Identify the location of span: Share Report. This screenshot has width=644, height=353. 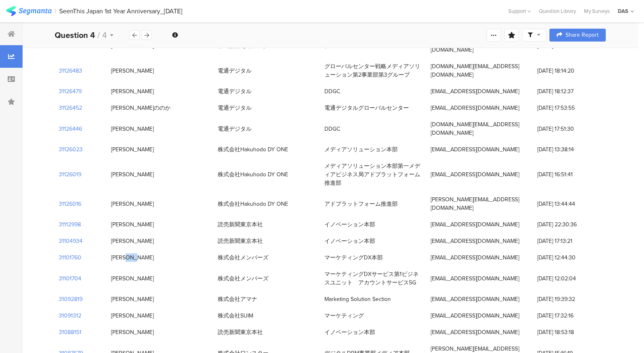
(582, 35).